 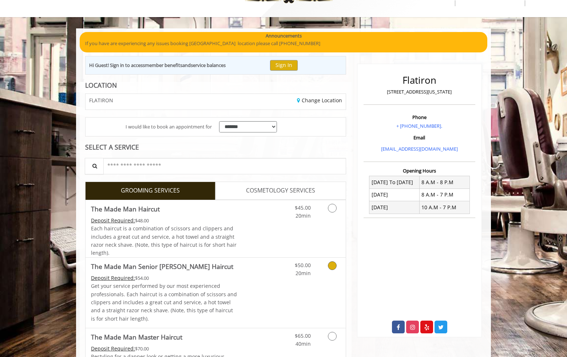 I want to click on div: $54.00, so click(x=164, y=278).